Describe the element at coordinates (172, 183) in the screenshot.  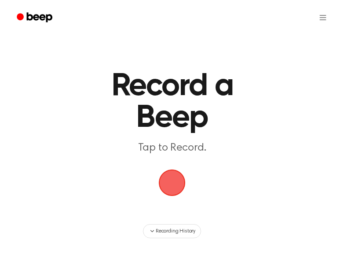
I see `button: Beep Logo` at that location.